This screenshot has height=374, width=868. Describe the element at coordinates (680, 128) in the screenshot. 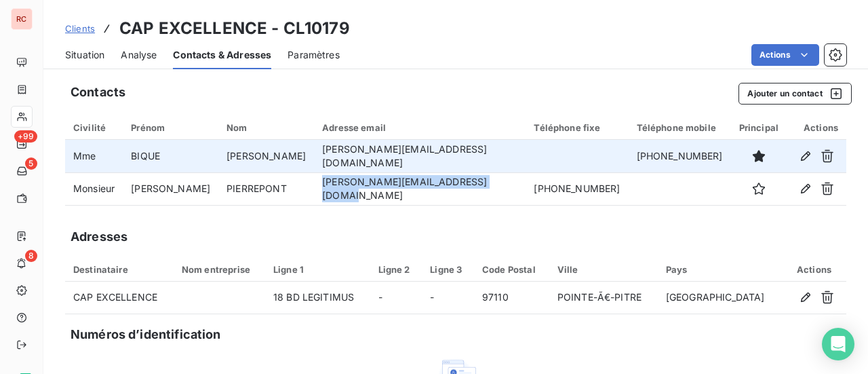

I see `div: Téléphone mobile` at that location.